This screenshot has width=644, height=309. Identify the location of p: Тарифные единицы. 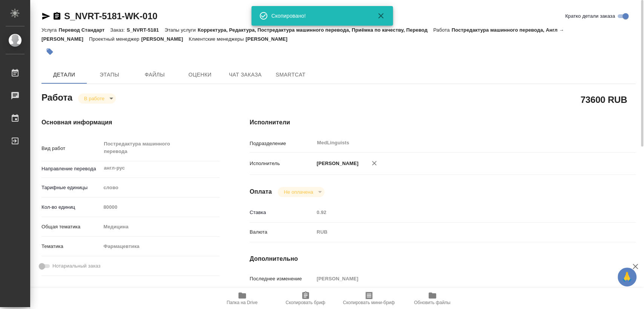
(71, 188).